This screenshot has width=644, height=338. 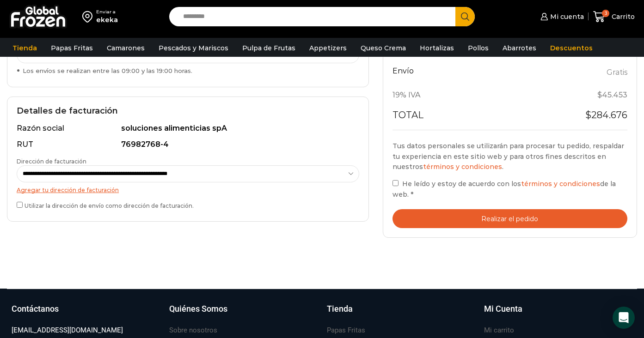 What do you see at coordinates (566, 17) in the screenshot?
I see `span: Mi cuenta` at bounding box center [566, 17].